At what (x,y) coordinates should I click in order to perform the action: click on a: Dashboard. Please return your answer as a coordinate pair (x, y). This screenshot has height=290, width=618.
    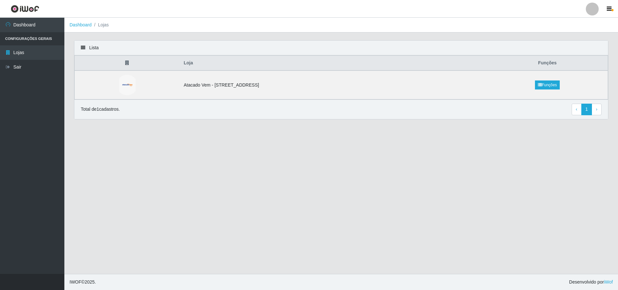
    Looking at the image, I should click on (80, 25).